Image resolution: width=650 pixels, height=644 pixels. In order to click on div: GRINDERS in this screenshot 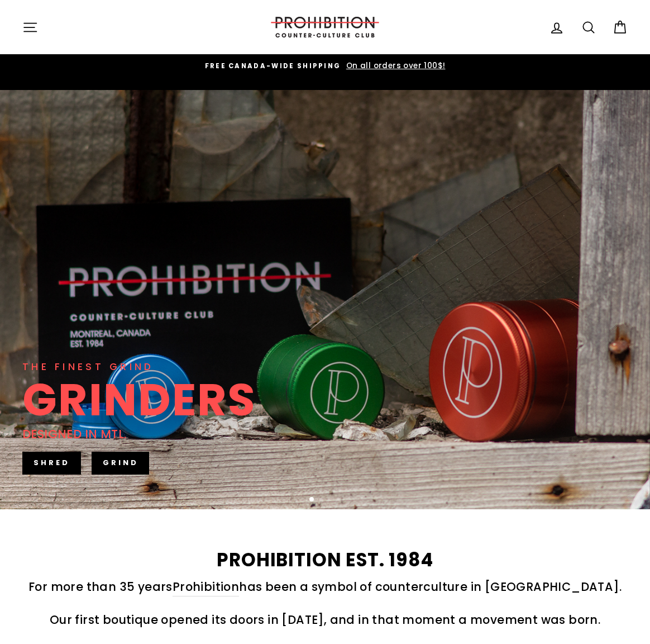, I will do `click(139, 400)`.